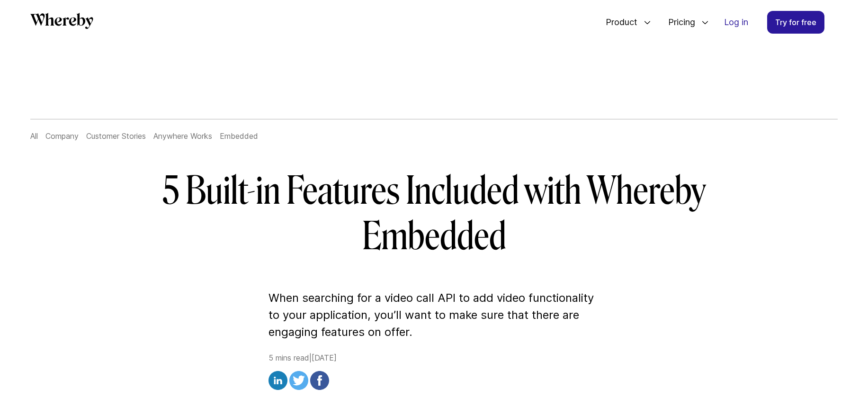 This screenshot has height=398, width=868. Describe the element at coordinates (736, 22) in the screenshot. I see `a: Log in` at that location.